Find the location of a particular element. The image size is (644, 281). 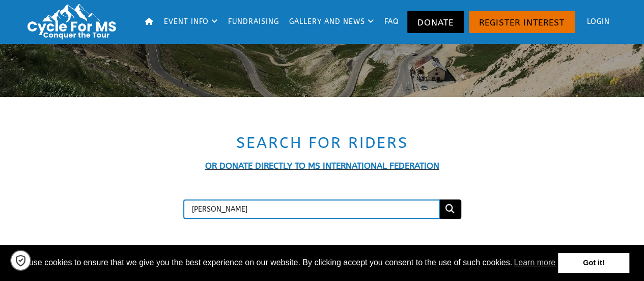

img: Logo is located at coordinates (74, 21).